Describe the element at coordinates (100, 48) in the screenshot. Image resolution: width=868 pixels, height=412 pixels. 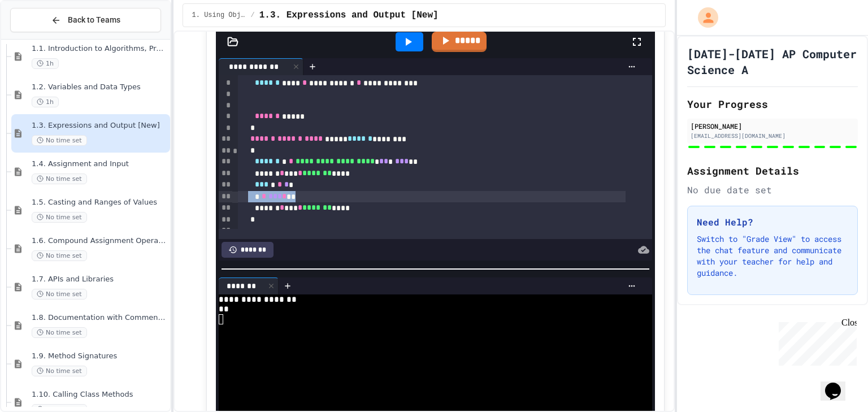
I see `span: 1.1. Introduction to Algorithms, Programming, and Compilers` at that location.